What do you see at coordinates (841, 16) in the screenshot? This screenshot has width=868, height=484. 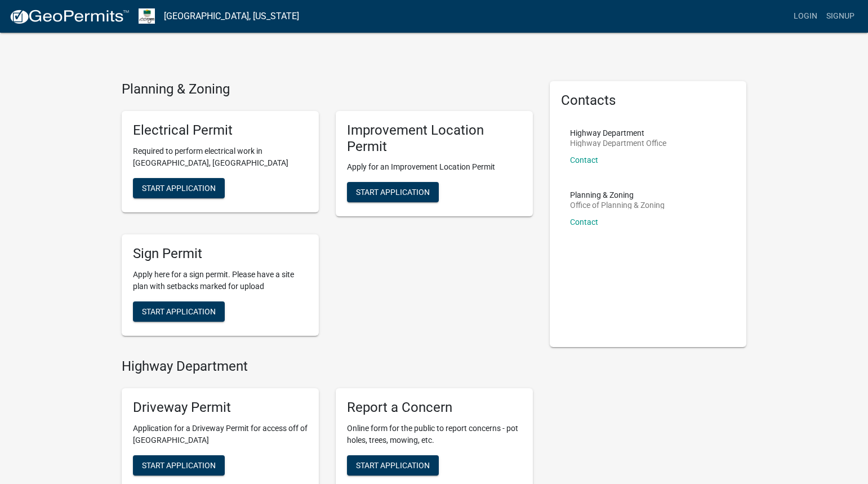 I see `a: Signup` at bounding box center [841, 16].